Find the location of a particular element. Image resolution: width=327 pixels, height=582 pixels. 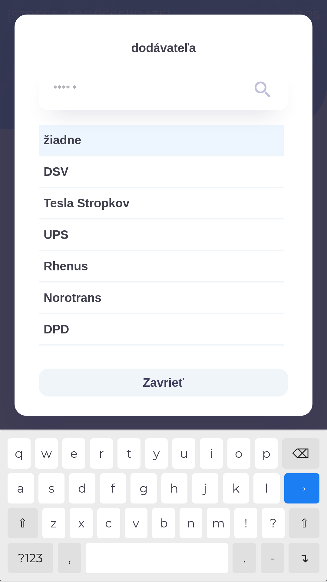

span: Norotrans is located at coordinates (161, 297).